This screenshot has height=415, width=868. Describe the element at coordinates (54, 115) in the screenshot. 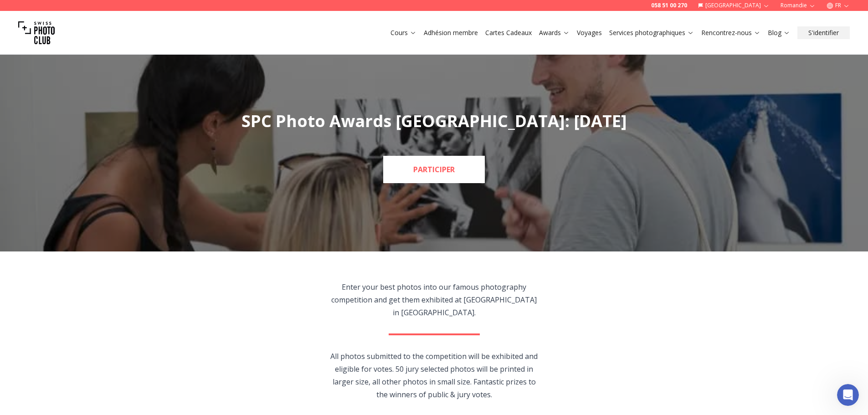

I see `span: • À l’instant` at that location.